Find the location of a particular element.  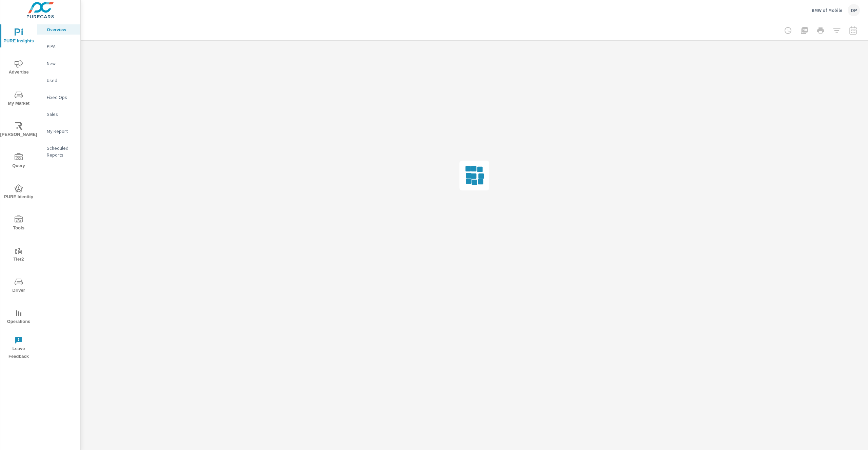

span: Tools is located at coordinates (19, 224).